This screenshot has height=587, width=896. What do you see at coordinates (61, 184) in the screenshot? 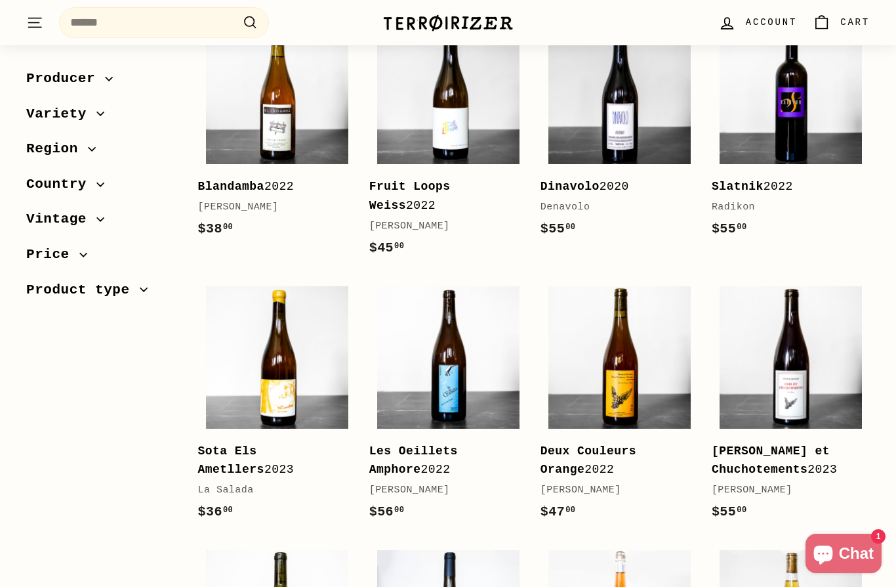
I see `span: Country` at bounding box center [61, 184].